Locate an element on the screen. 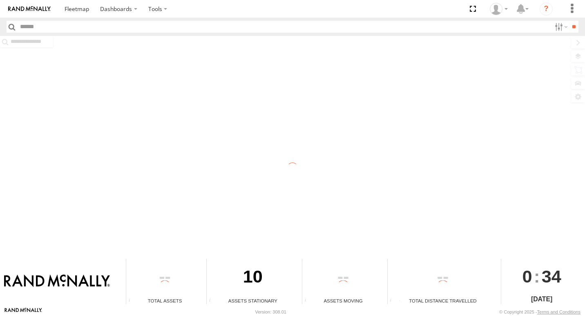 The width and height of the screenshot is (585, 316). div: © Copyright 2025 - is located at coordinates (540, 312).